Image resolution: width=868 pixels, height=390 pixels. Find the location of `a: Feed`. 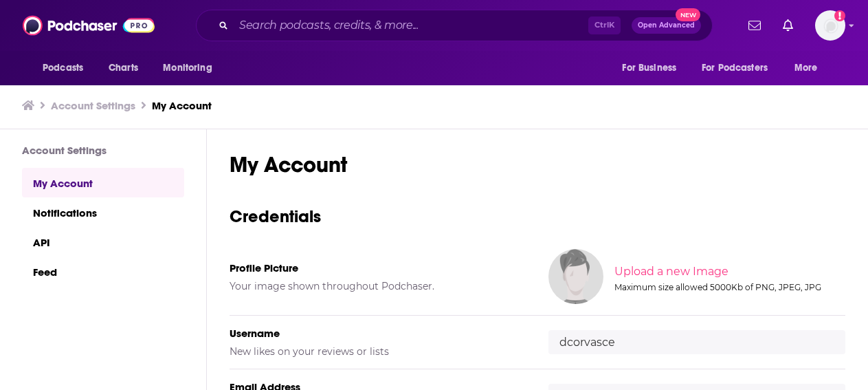

a: Feed is located at coordinates (103, 271).